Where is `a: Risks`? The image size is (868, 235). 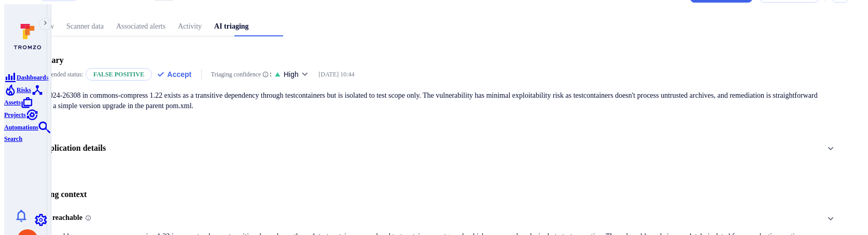
a: Risks is located at coordinates (18, 89).